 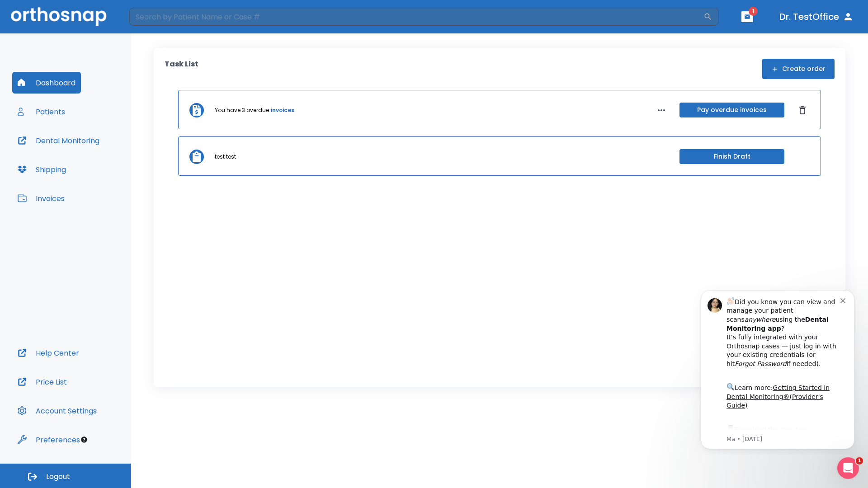 What do you see at coordinates (49, 353) in the screenshot?
I see `button: Help Center` at bounding box center [49, 353].